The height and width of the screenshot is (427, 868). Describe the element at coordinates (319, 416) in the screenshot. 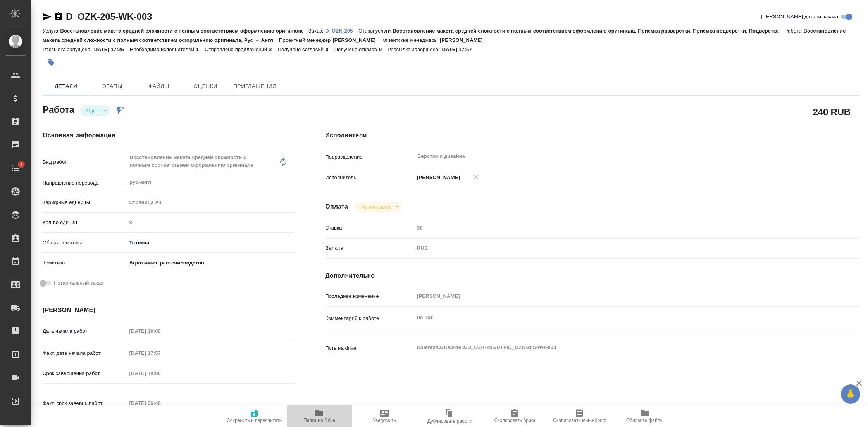

I see `button: Папка на Drive` at that location.